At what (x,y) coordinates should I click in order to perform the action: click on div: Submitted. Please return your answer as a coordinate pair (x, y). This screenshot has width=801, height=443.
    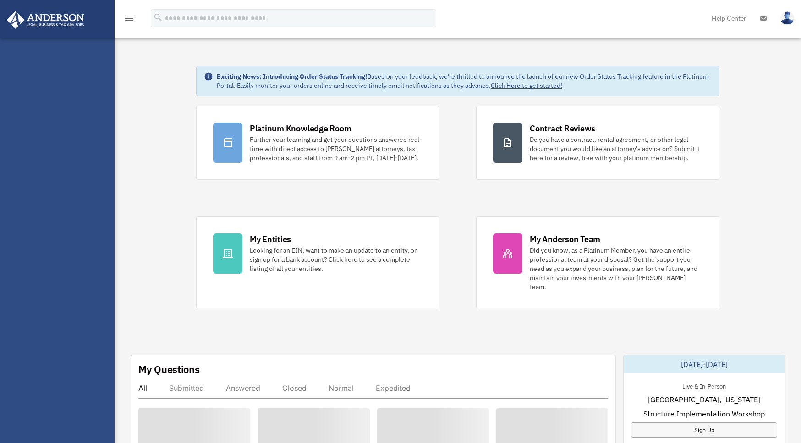
    Looking at the image, I should click on (186, 388).